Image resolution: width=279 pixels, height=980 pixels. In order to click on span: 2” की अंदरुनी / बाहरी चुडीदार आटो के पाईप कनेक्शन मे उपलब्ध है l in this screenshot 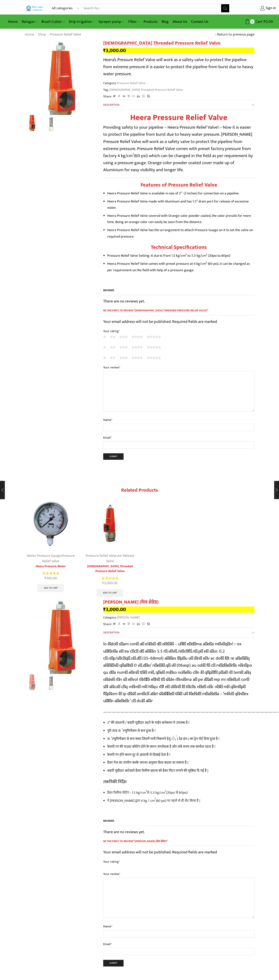, I will do `click(148, 723)`.